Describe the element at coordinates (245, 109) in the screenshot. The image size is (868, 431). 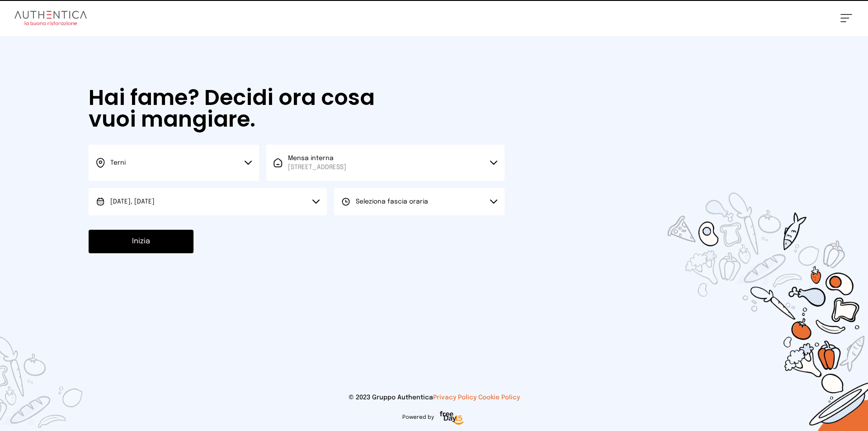
I see `h1: Hai fame? Decidi ora cosa vuoi mangiare.` at that location.